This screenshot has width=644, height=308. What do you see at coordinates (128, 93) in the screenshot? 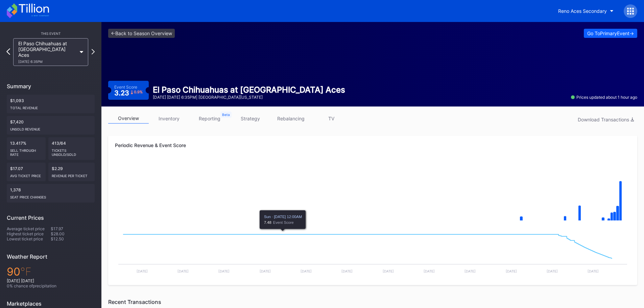
I see `div: 3.23` at bounding box center [128, 93].